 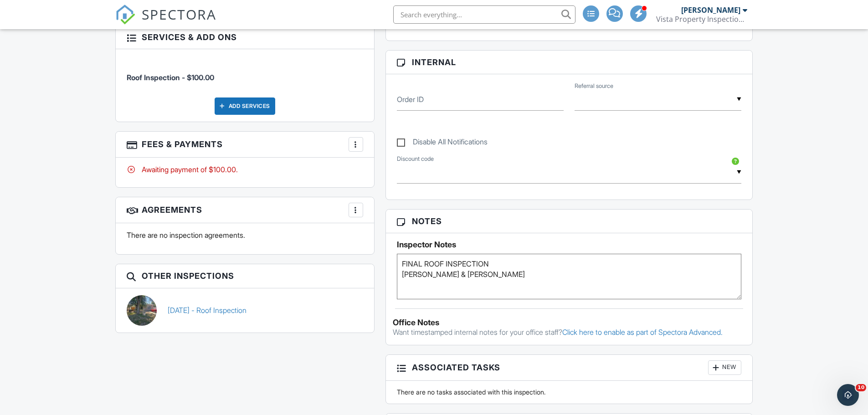 I want to click on div: Vista Property Inspections LLC., so click(x=702, y=19).